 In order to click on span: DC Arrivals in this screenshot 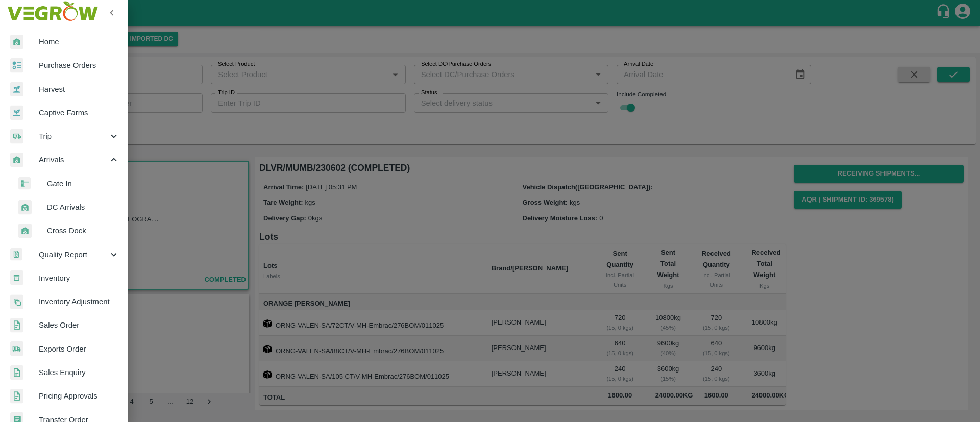, I will do `click(83, 207)`.